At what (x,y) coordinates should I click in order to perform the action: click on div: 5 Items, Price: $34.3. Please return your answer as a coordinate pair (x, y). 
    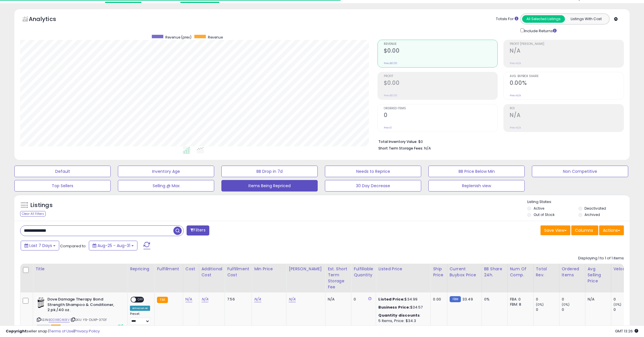
    Looking at the image, I should click on (402, 321).